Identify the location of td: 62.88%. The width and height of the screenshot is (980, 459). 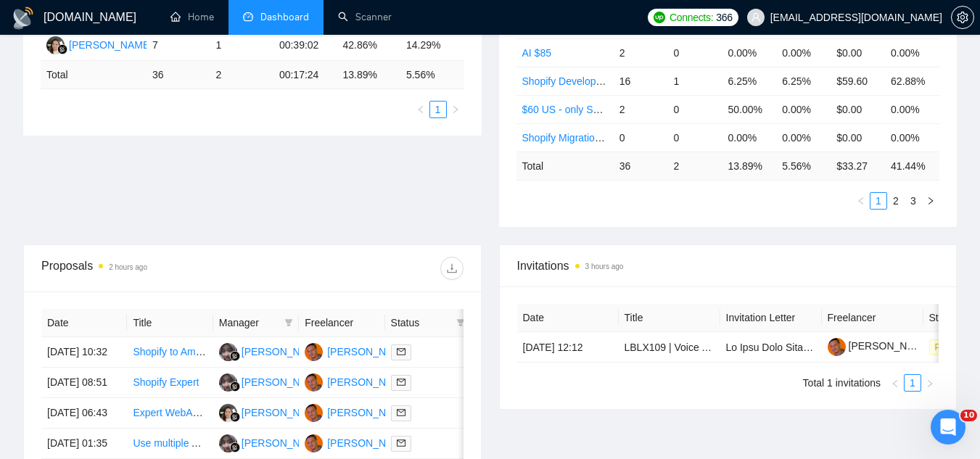
(912, 81).